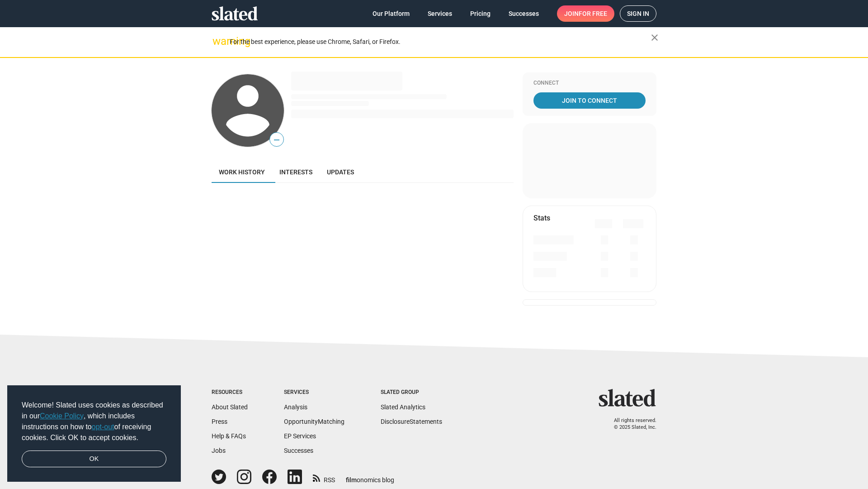  What do you see at coordinates (590, 101) in the screenshot?
I see `a: Join To Connect` at bounding box center [590, 101].